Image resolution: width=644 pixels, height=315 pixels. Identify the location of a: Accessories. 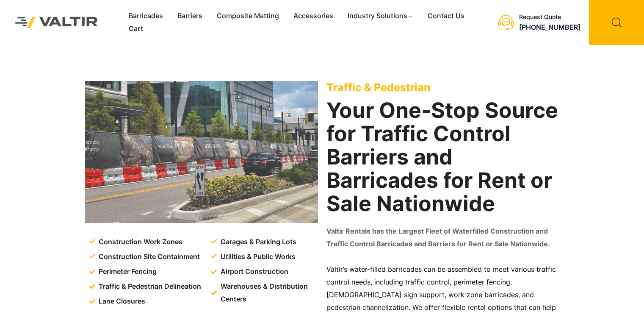
(313, 16).